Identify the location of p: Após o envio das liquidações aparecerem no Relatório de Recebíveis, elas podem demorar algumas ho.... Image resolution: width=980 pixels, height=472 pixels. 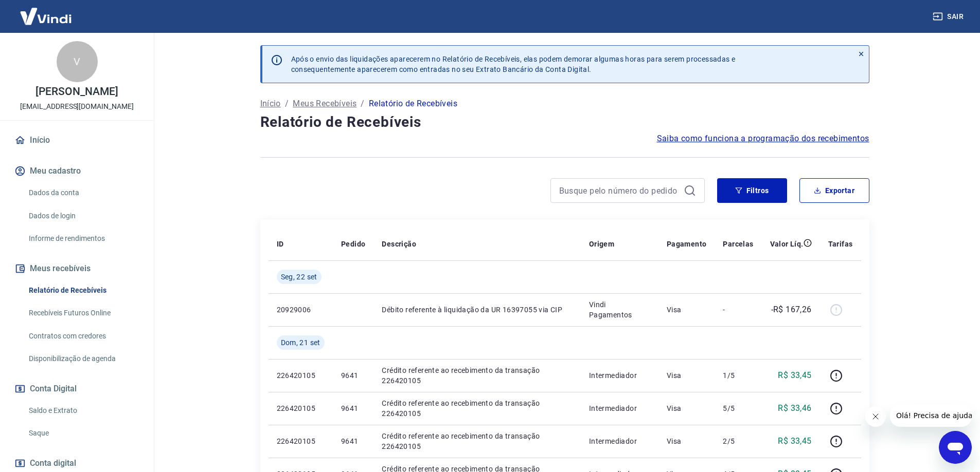
(513, 64).